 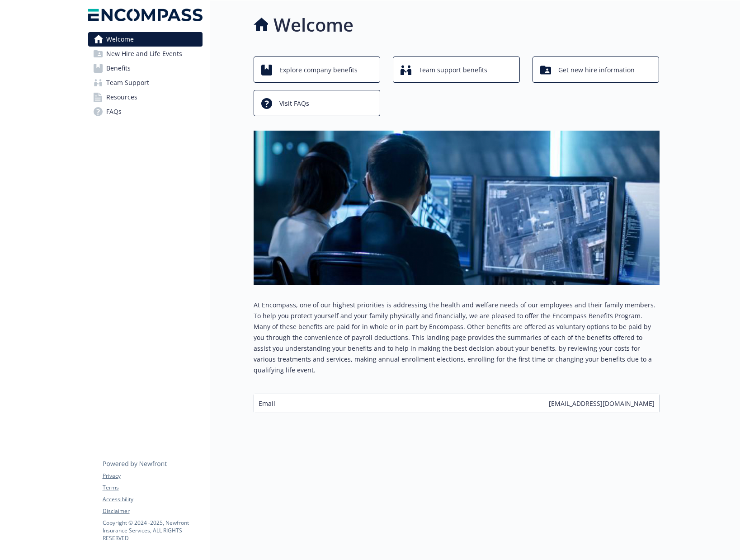 I want to click on span: Email, so click(x=266, y=404).